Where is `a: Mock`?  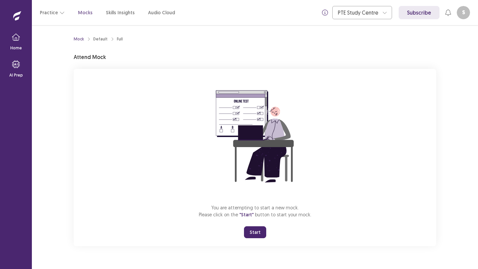
a: Mock is located at coordinates (79, 39).